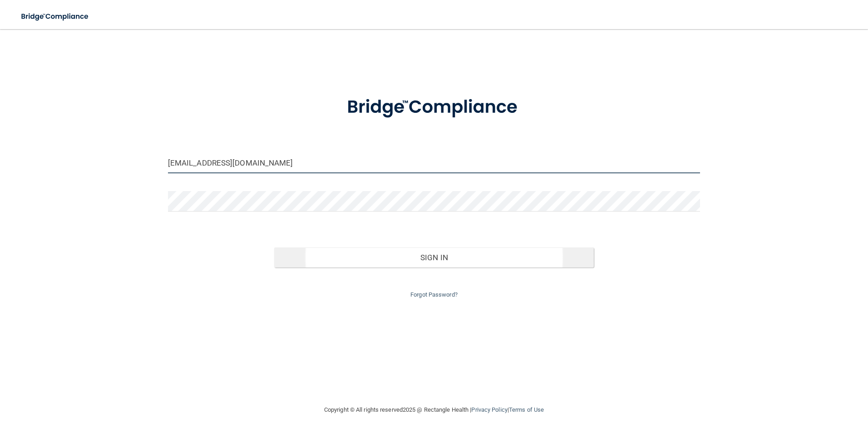 This screenshot has width=868, height=434. What do you see at coordinates (489, 409) in the screenshot?
I see `a: Privacy Policy` at bounding box center [489, 409].